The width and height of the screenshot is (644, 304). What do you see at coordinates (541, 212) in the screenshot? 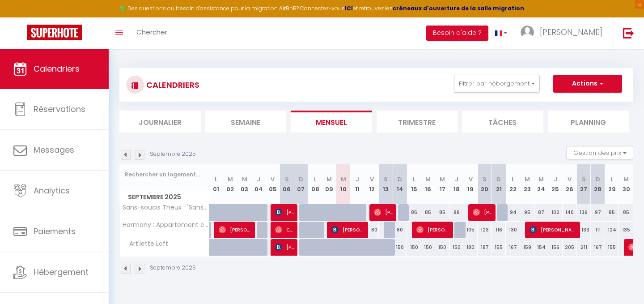
I see `div: 87` at bounding box center [541, 212].